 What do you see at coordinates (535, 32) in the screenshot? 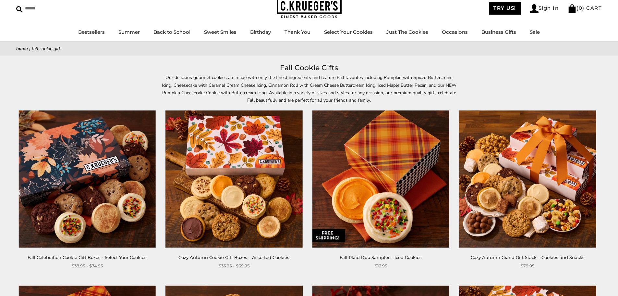
I see `a: Sale` at bounding box center [535, 32].